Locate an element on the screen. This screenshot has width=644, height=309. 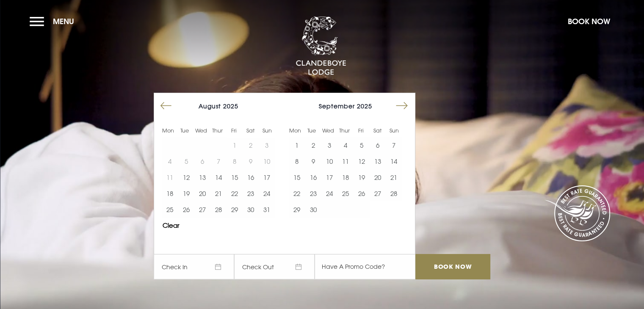
td: Choose Saturday, September 27, 2025 as your start date. is located at coordinates (378, 193).